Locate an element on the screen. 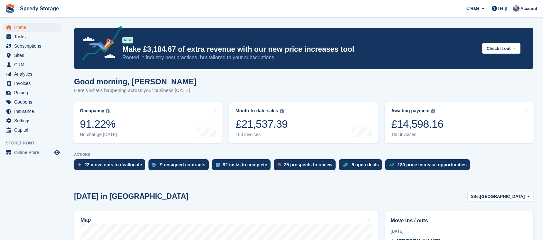 This screenshot has width=543, height=240. a: 9 unsigned contracts is located at coordinates (180, 166).